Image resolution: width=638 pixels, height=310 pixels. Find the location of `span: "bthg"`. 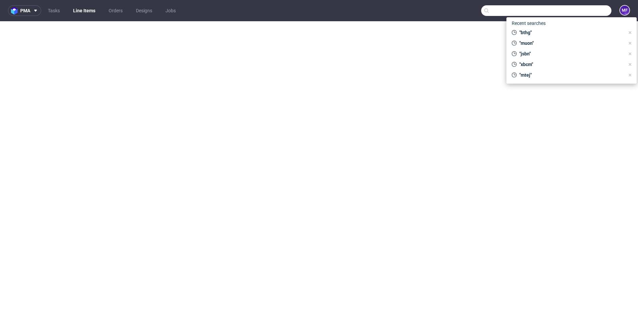

span: "bthg" is located at coordinates (571, 33).